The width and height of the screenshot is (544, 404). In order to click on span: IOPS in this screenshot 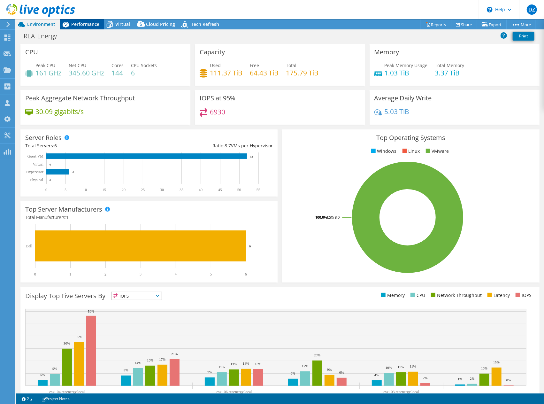, I will do `click(136, 296)`.